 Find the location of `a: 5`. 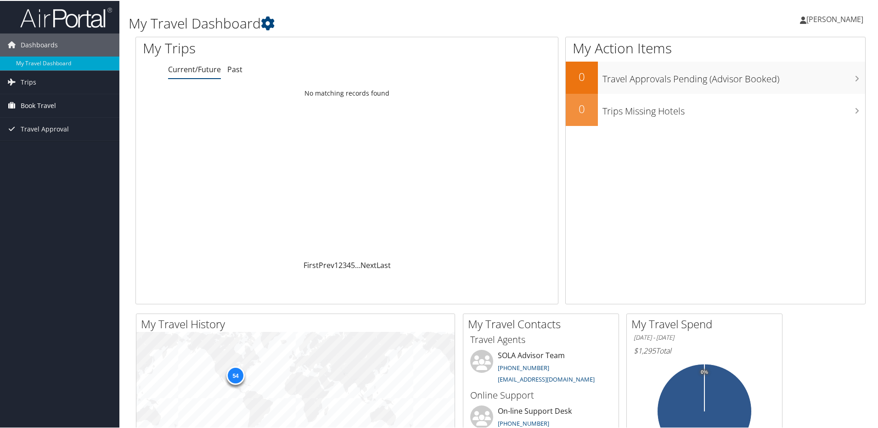

a: 5 is located at coordinates (353, 264).